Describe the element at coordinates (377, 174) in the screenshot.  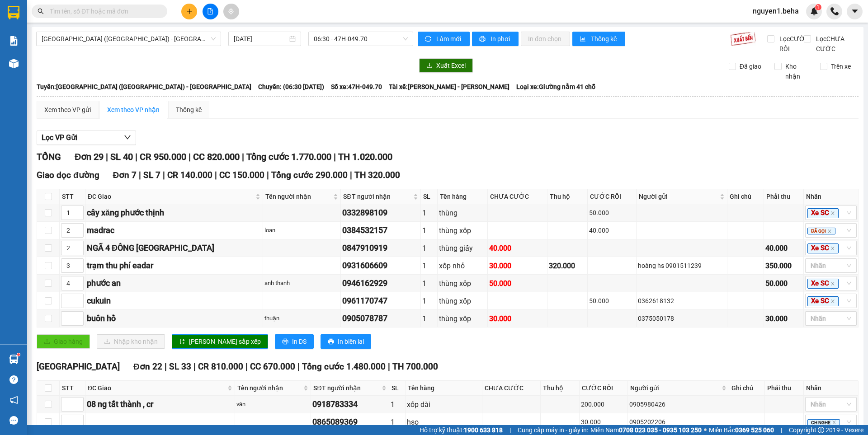
I see `span: TH 320.000` at that location.